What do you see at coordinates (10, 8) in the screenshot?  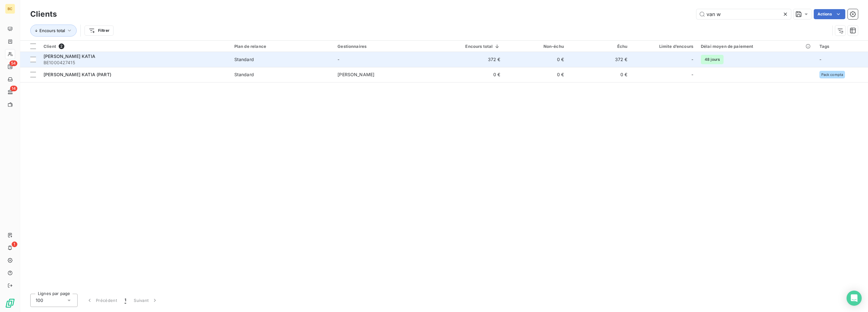 I see `div: BC` at bounding box center [10, 8].